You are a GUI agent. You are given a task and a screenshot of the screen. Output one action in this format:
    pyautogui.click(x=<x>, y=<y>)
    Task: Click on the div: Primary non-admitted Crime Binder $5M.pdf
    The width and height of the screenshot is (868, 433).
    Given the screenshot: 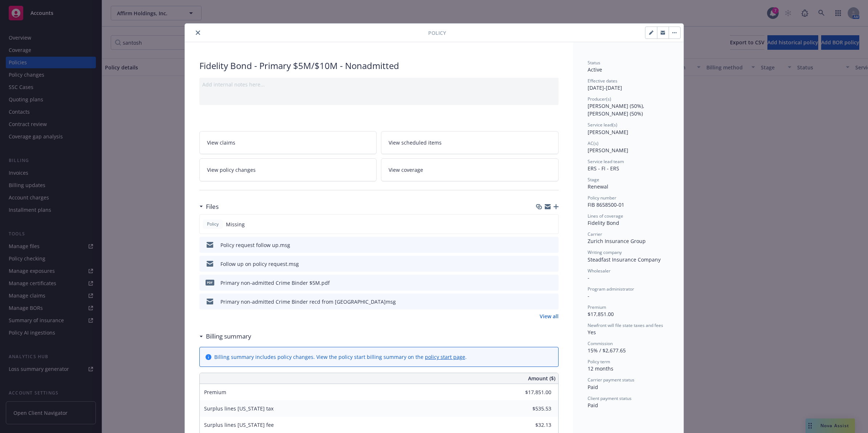 What is the action you would take?
    pyautogui.click(x=275, y=283)
    